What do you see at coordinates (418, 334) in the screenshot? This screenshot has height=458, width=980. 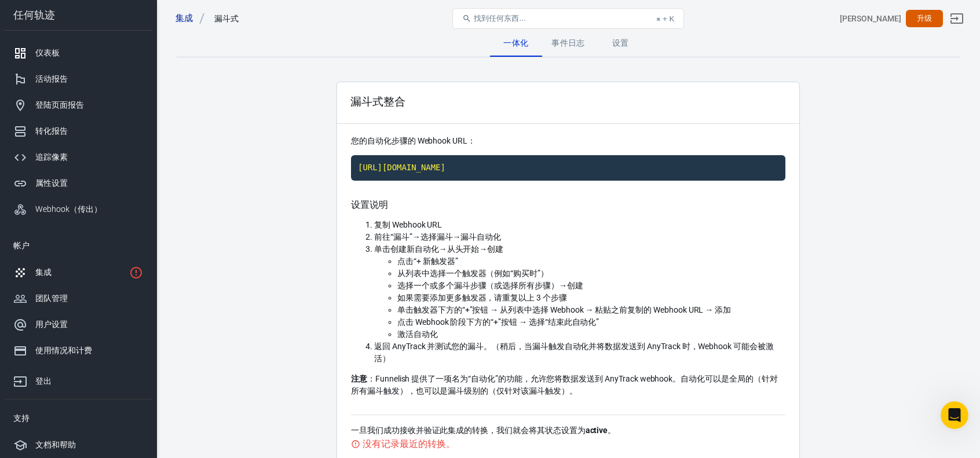 I see `font: 激活自动化` at bounding box center [418, 334].